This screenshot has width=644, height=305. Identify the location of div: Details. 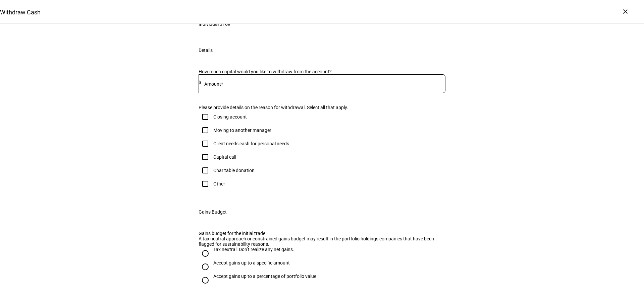
(206, 50).